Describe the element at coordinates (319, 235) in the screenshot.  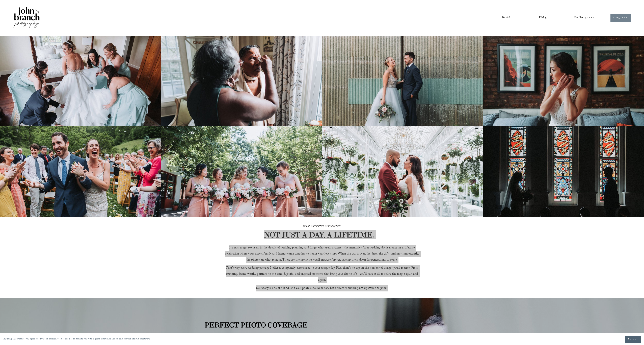
I see `strong: NOT JUST A DAY, A LIFETIME.` at that location.